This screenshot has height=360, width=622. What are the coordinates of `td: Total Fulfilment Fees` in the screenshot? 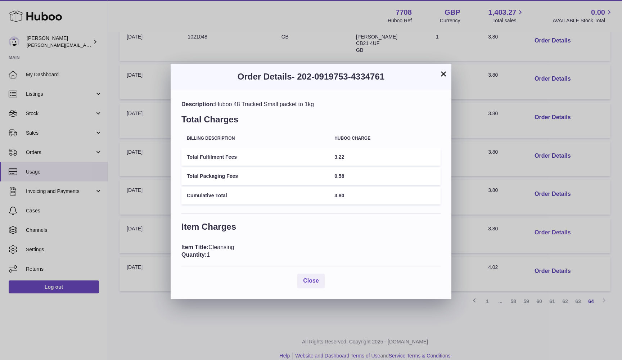 It's located at (255, 157).